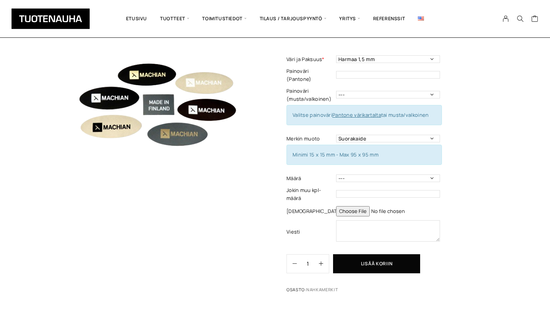 This screenshot has height=313, width=550. I want to click on a: My Account, so click(506, 19).